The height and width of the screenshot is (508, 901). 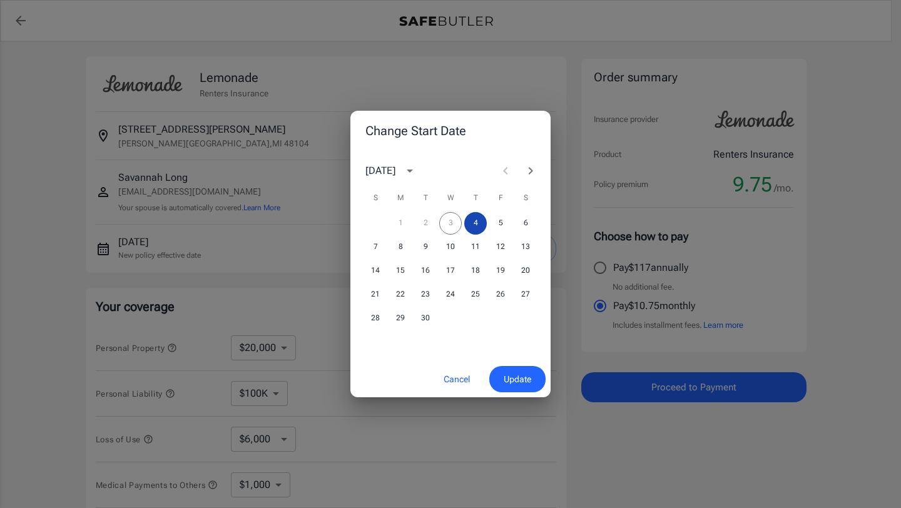 What do you see at coordinates (450, 271) in the screenshot?
I see `button: 17` at bounding box center [450, 271].